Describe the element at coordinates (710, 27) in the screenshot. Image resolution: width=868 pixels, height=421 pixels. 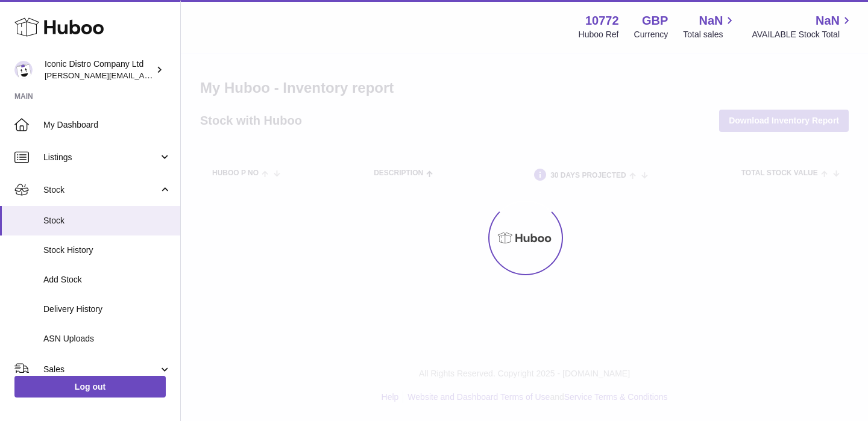
I see `a: NaN Total sales` at that location.